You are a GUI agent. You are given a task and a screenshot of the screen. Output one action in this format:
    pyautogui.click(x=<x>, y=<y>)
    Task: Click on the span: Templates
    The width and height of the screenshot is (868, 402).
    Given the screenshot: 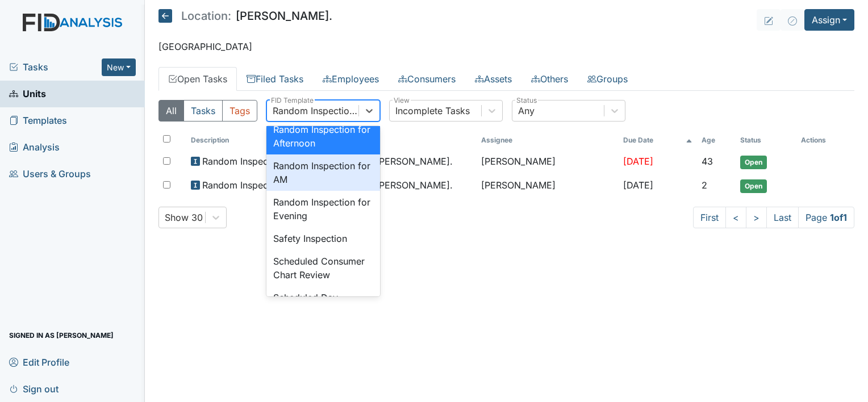 What is the action you would take?
    pyautogui.click(x=38, y=120)
    